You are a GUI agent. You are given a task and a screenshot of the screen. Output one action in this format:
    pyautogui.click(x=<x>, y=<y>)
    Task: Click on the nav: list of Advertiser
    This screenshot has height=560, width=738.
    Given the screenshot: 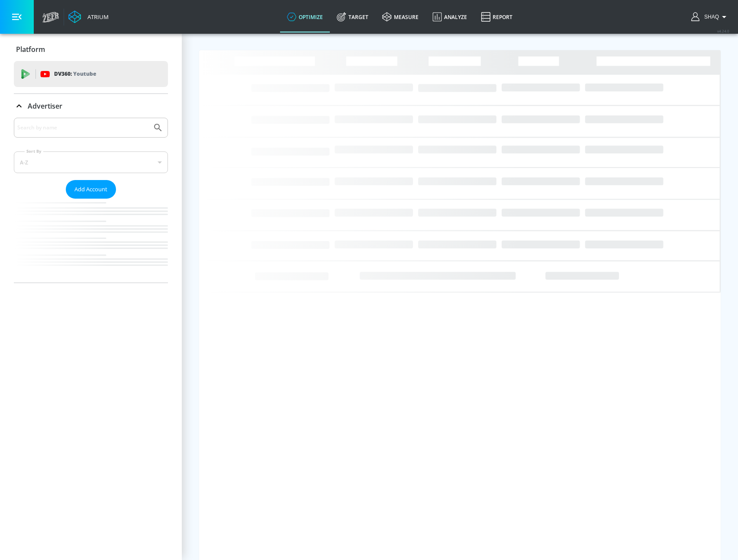 What is the action you would take?
    pyautogui.click(x=91, y=241)
    